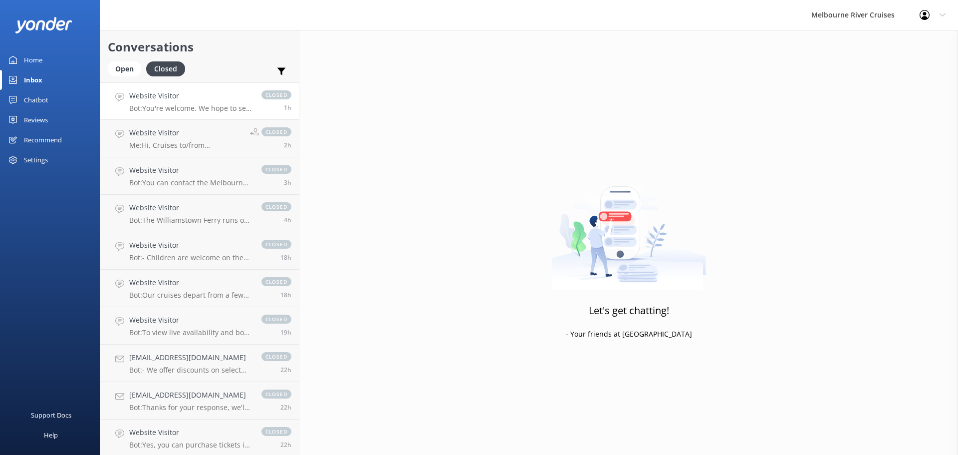 Image resolution: width=958 pixels, height=455 pixels. Describe the element at coordinates (168, 68) in the screenshot. I see `a: Closed` at that location.